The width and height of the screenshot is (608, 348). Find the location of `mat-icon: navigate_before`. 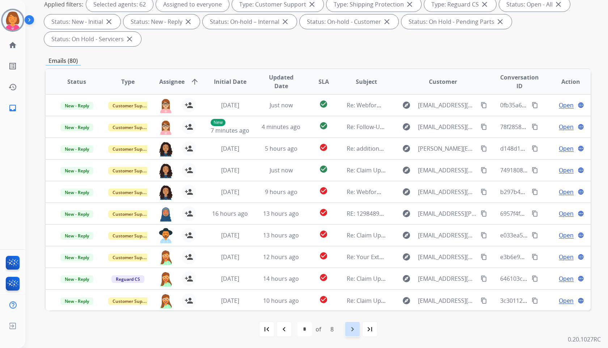

mat-icon: navigate_before is located at coordinates (284, 330).